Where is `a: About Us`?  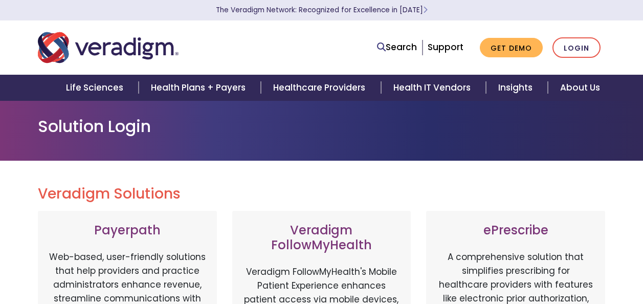
a: About Us is located at coordinates (580, 88).